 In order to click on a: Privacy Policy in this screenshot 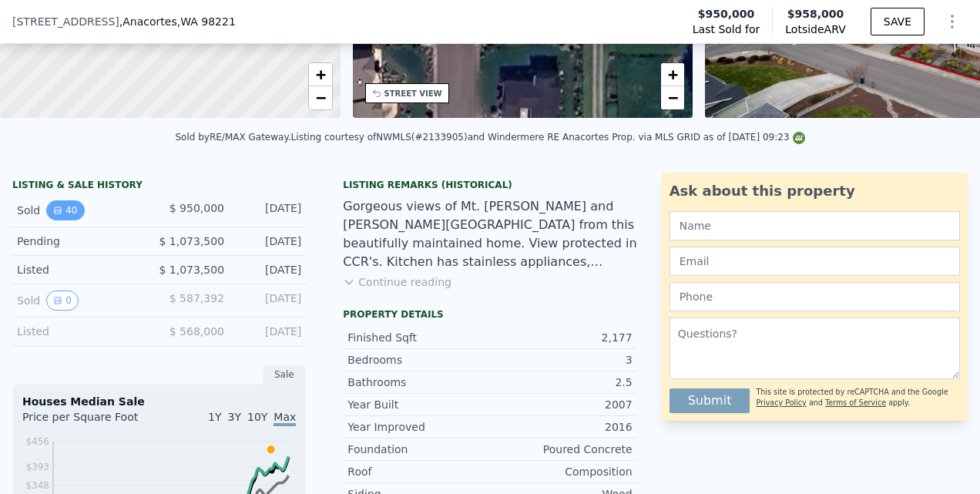, I will do `click(780, 402)`.